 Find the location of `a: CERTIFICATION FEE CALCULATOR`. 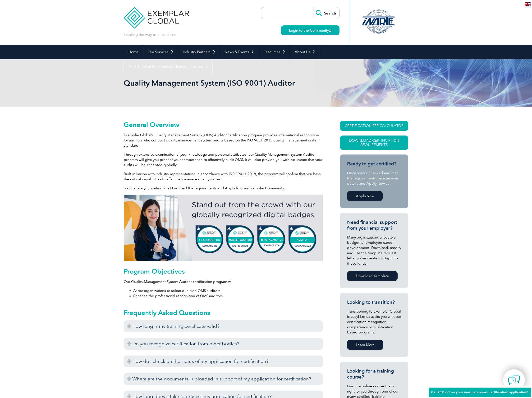

a: CERTIFICATION FEE CALCULATOR is located at coordinates (374, 126).